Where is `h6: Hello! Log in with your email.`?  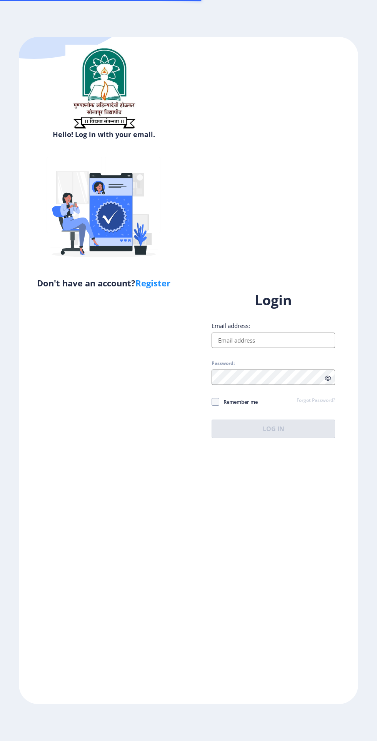
h6: Hello! Log in with your email. is located at coordinates (104, 134).